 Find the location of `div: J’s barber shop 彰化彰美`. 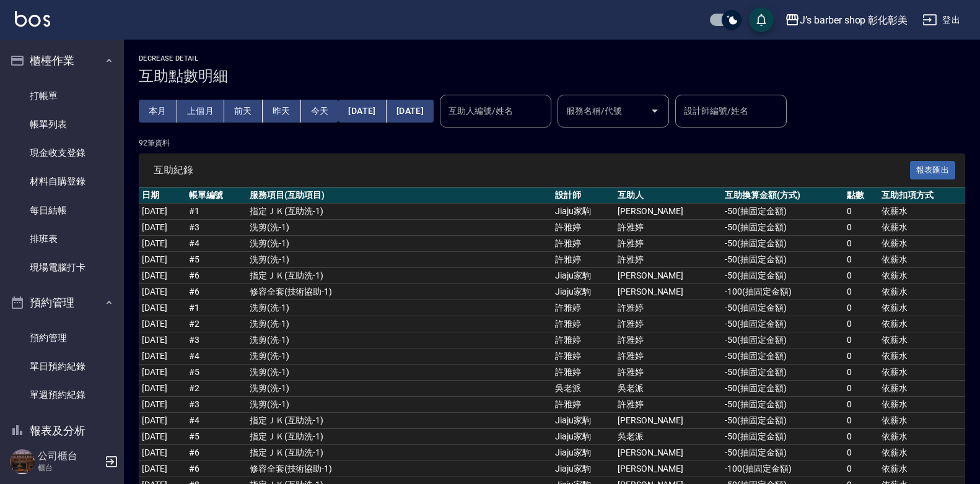

div: J’s barber shop 彰化彰美 is located at coordinates (854, 20).